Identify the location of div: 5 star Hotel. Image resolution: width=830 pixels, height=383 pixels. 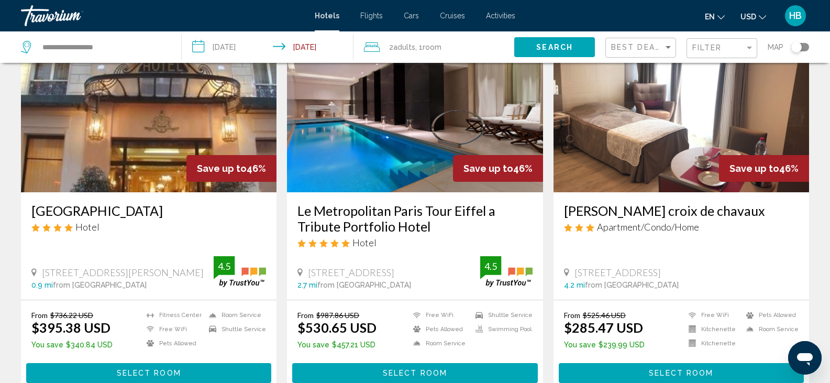
(415, 242).